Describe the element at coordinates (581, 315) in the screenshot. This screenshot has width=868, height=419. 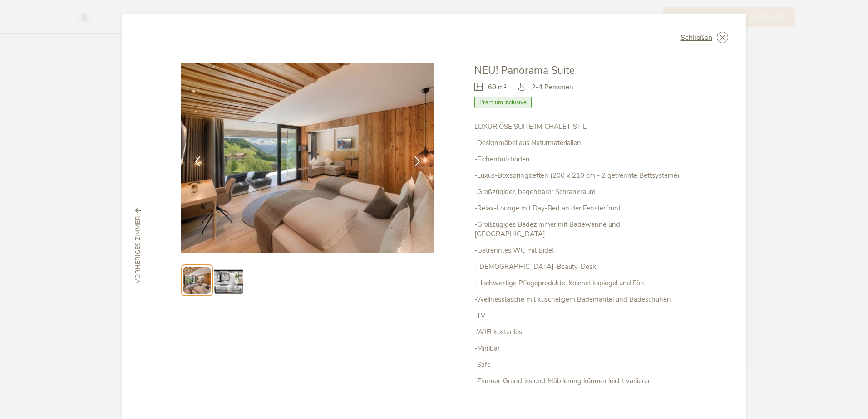
I see `p: -TV` at that location.